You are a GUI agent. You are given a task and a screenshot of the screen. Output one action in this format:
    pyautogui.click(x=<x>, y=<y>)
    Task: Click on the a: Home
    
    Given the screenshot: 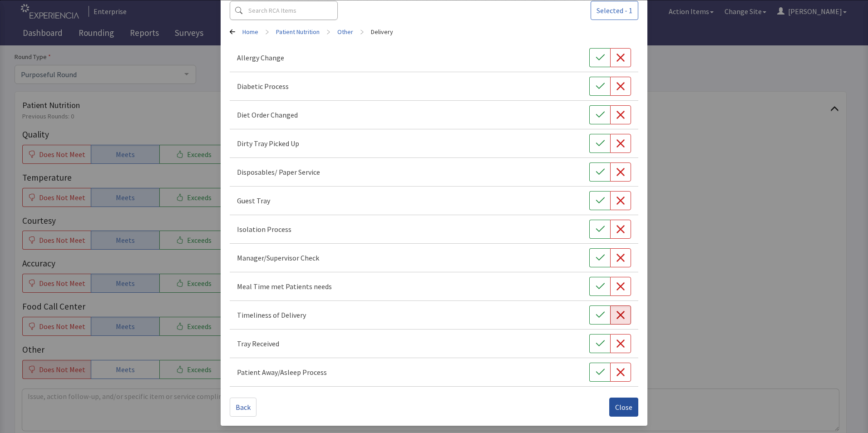 What is the action you would take?
    pyautogui.click(x=250, y=31)
    